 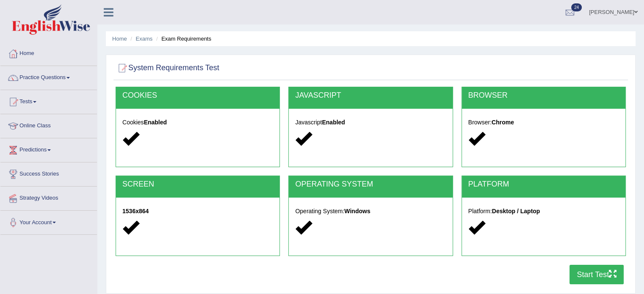 I want to click on strong: Chrome, so click(x=503, y=122).